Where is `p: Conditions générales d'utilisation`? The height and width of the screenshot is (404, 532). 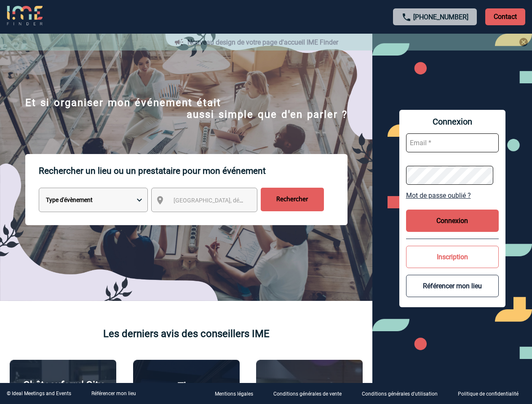 p: Conditions générales d'utilisation is located at coordinates (399, 394).